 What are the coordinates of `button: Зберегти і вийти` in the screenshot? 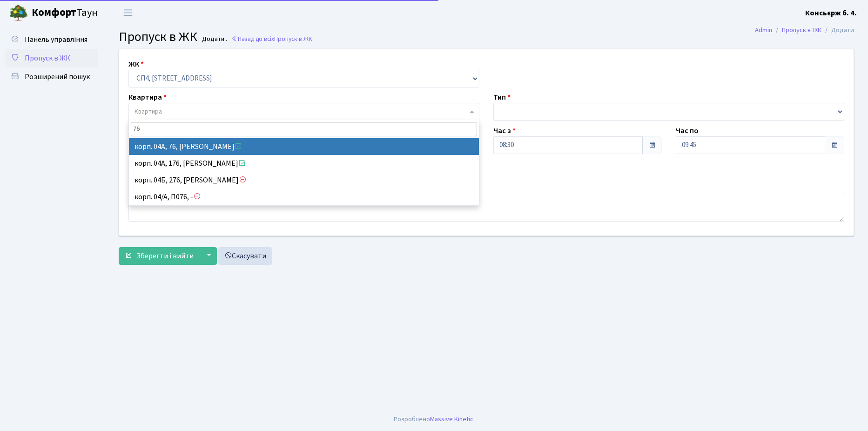 It's located at (159, 256).